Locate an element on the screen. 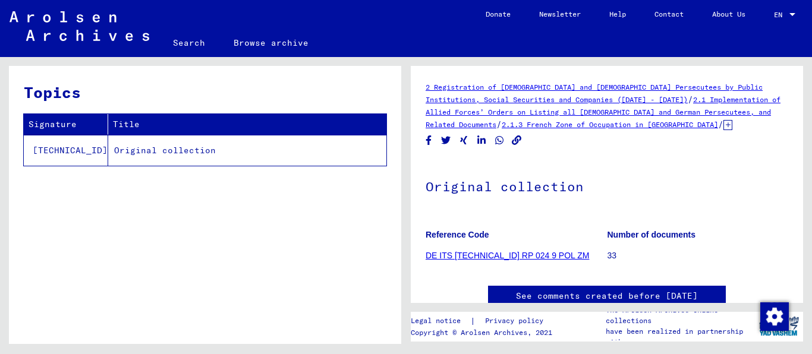 The image size is (812, 354). p: The Arolsen Archives online collections is located at coordinates (680, 316).